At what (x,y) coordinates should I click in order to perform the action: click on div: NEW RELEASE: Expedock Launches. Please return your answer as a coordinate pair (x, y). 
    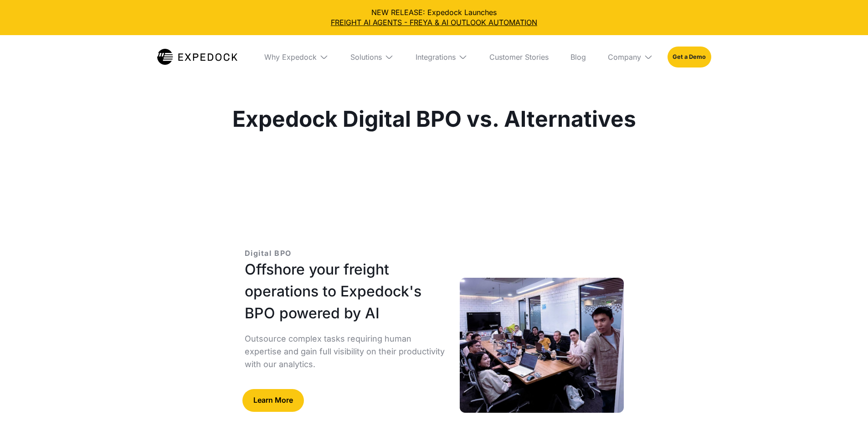
    Looking at the image, I should click on (434, 18).